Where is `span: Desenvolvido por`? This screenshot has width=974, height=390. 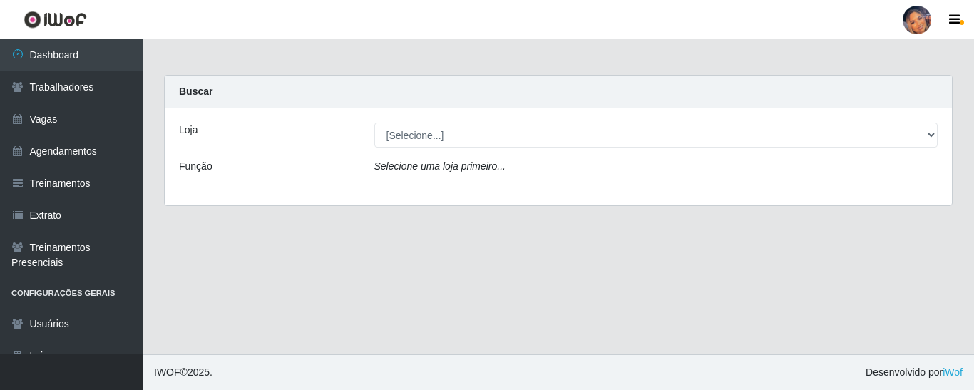 span: Desenvolvido por is located at coordinates (914, 372).